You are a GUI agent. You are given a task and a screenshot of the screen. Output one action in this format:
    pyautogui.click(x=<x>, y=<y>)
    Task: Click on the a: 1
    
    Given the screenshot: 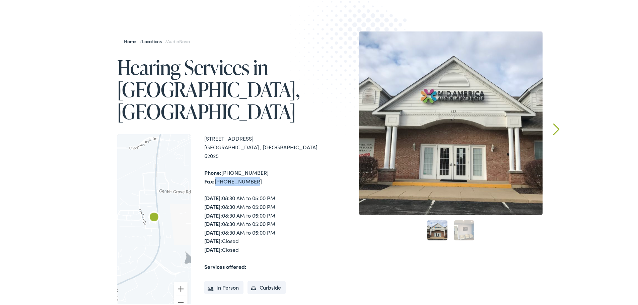 What is the action you would take?
    pyautogui.click(x=438, y=229)
    